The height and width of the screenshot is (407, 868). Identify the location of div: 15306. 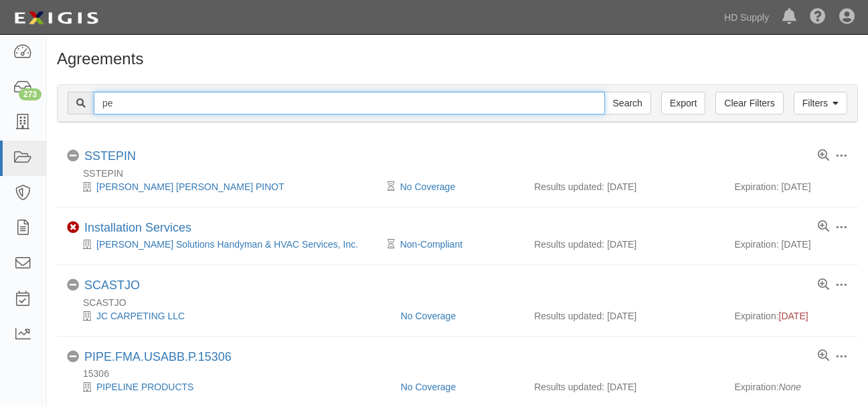
(462, 374).